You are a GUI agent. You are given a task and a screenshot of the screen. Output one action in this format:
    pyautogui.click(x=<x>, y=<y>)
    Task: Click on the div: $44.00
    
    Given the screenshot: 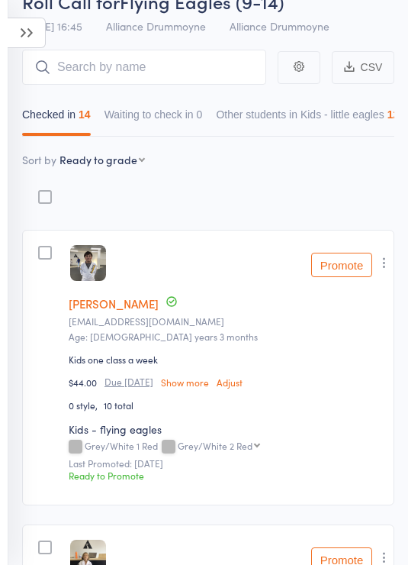 What is the action you would take?
    pyautogui.click(x=226, y=382)
    